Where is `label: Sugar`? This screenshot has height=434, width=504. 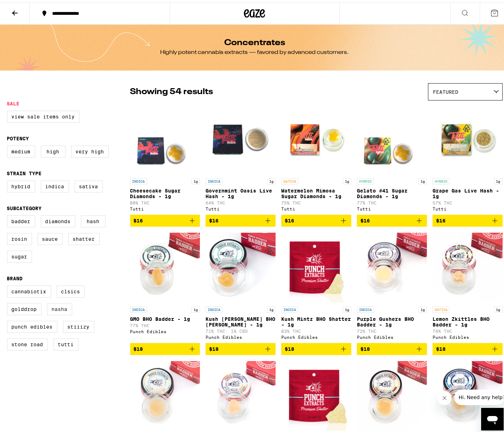
label: Sugar is located at coordinates (19, 255).